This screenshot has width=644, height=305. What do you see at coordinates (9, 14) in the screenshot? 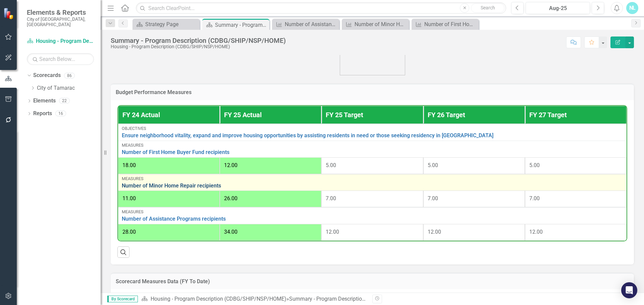
I see `img: ClearPoint Strategy` at bounding box center [9, 14].